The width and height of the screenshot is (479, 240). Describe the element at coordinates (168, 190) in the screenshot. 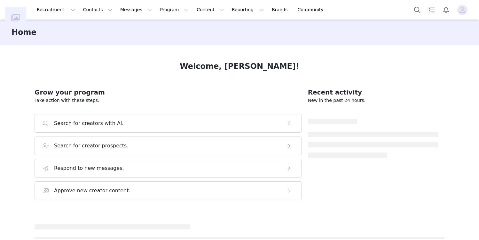

I see `button: Approve new creator content.` at that location.